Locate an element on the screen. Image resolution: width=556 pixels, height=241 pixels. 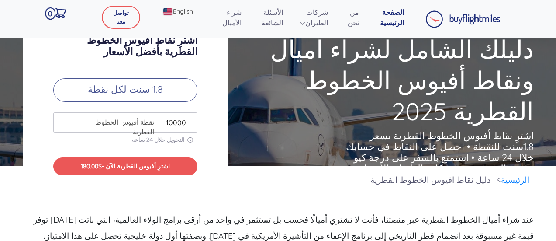
span: English is located at coordinates (183, 11).